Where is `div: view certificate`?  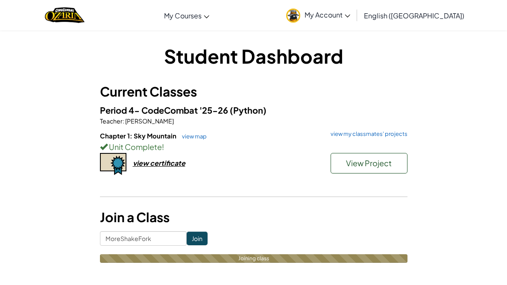 div: view certificate is located at coordinates (159, 163).